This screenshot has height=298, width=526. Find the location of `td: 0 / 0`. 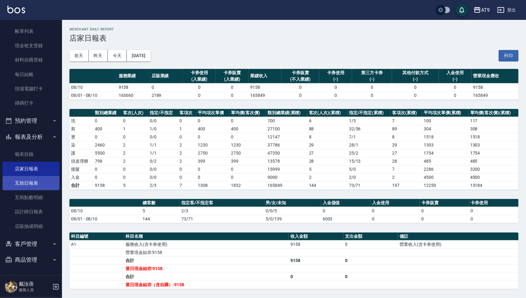

td: 0 / 0 is located at coordinates (163, 177).